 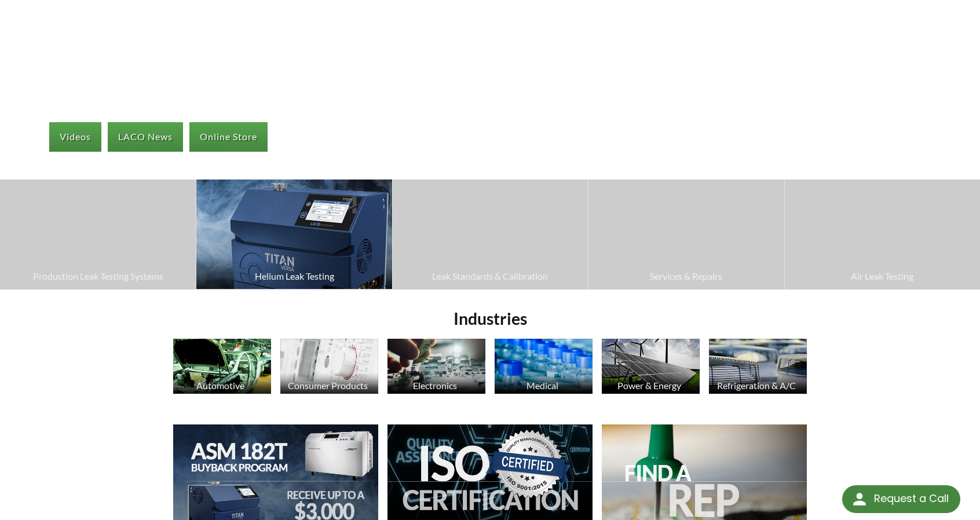 I want to click on div: Power & Energy, so click(x=649, y=385).